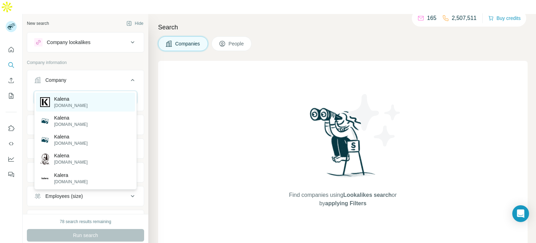  Describe the element at coordinates (86, 81) in the screenshot. I see `button: Company` at that location.